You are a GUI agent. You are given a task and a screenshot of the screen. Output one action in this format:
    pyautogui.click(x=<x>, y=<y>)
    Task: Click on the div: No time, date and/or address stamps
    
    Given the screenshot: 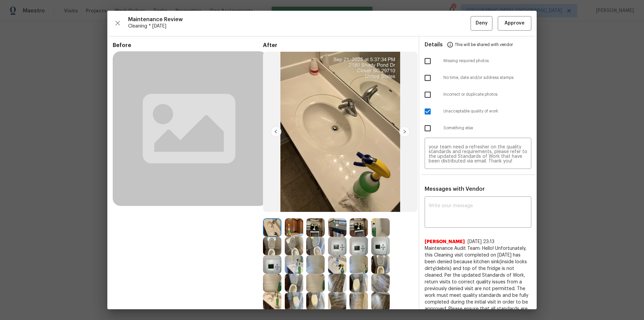 What is the action you would take?
    pyautogui.click(x=478, y=78)
    